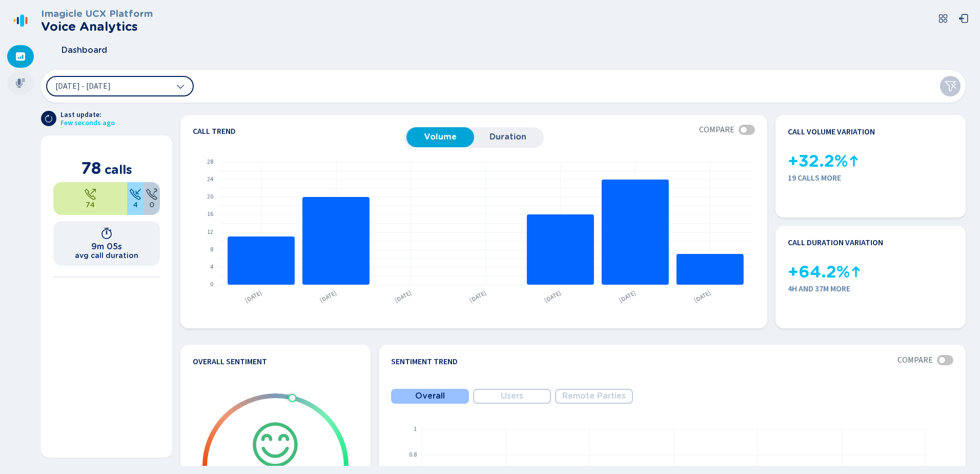 Image resolution: width=980 pixels, height=474 pixels. Describe the element at coordinates (210, 196) in the screenshot. I see `text: 20` at that location.